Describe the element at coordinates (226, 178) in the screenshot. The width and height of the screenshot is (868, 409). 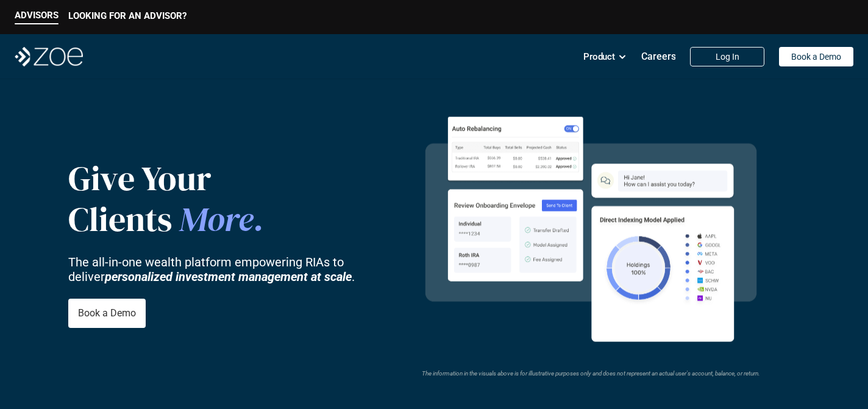
I see `p: Give Your` at that location.